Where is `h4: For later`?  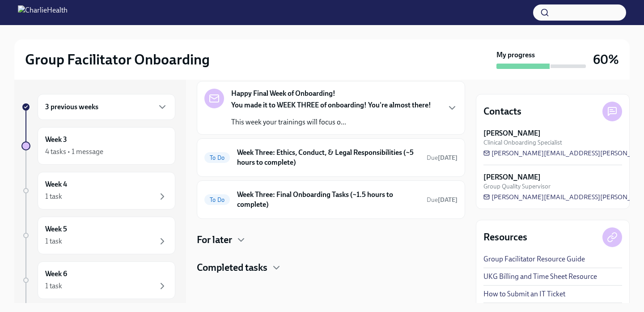
h4: For later is located at coordinates (214, 240).